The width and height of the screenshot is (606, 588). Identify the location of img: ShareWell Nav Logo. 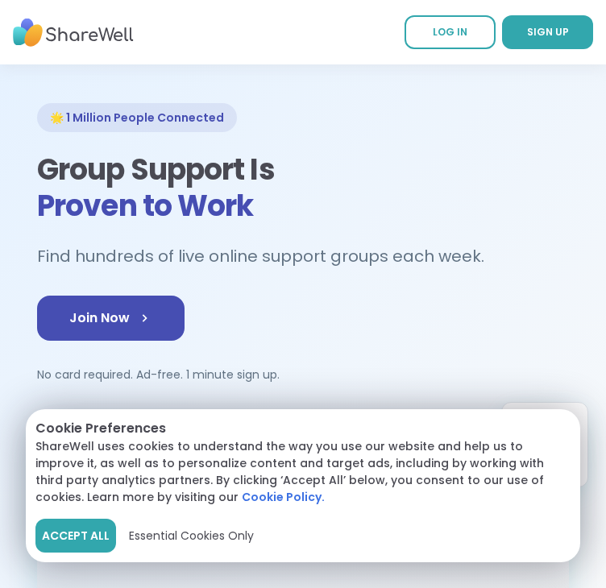
(73, 32).